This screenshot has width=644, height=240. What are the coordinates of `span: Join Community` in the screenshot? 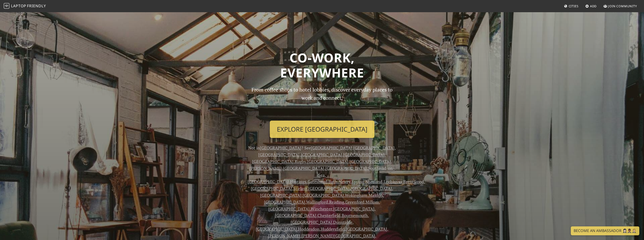 It's located at (622, 6).